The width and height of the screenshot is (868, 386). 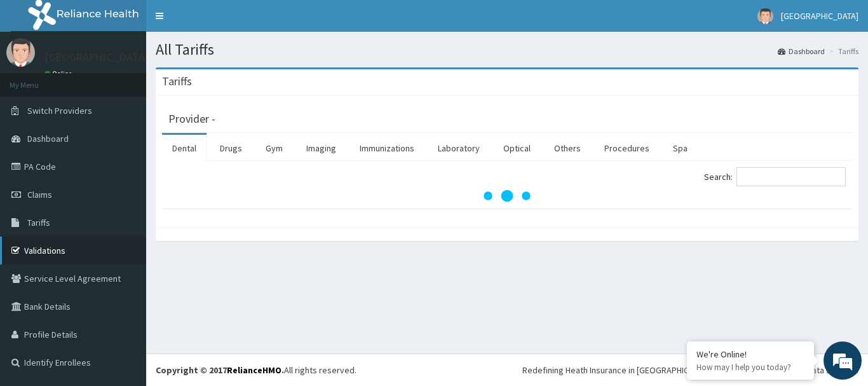 What do you see at coordinates (387, 148) in the screenshot?
I see `a: Immunizations` at bounding box center [387, 148].